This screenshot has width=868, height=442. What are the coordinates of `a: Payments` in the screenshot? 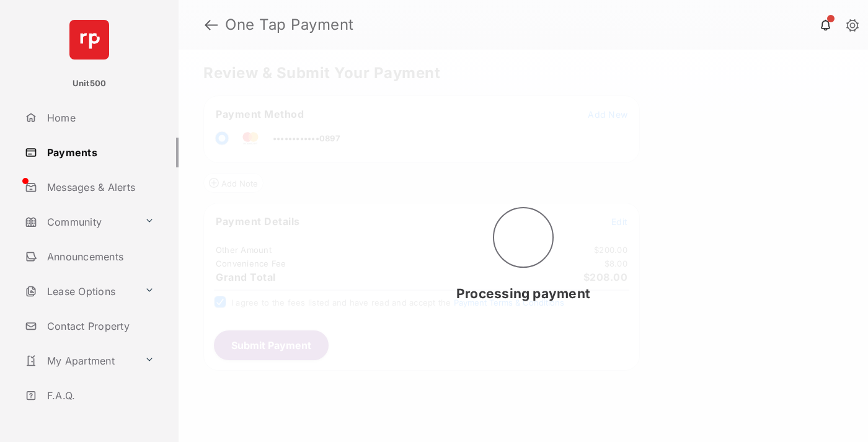 It's located at (99, 153).